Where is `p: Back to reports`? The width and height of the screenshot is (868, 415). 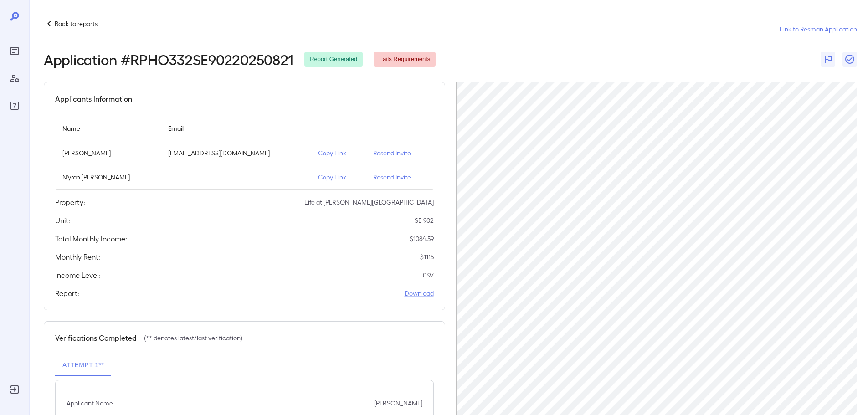
p: Back to reports is located at coordinates (76, 24).